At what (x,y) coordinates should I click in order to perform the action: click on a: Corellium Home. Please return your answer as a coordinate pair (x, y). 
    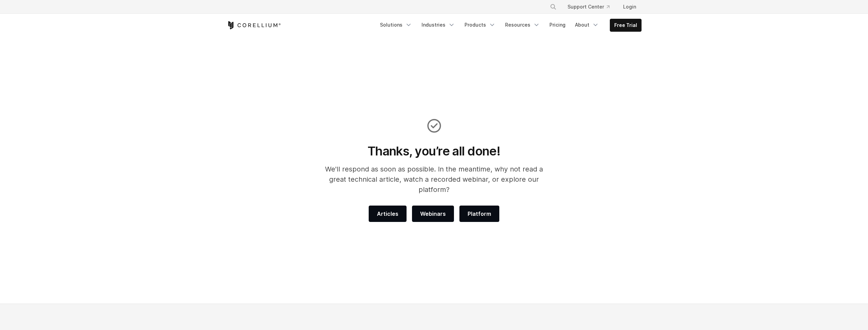
    Looking at the image, I should click on (254, 25).